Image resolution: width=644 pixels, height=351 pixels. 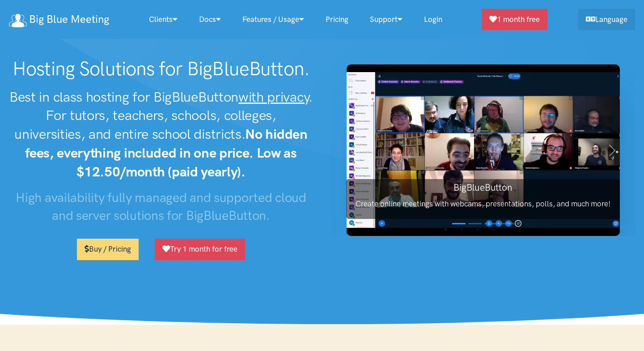 I want to click on a: Language, so click(x=606, y=19).